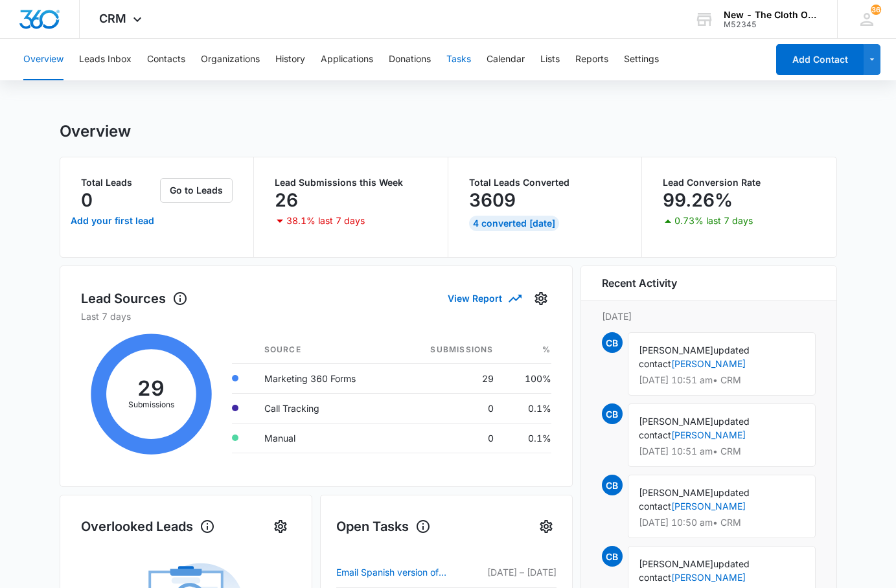 Image resolution: width=896 pixels, height=588 pixels. What do you see at coordinates (134, 298) in the screenshot?
I see `h1: Lead Sources` at bounding box center [134, 298].